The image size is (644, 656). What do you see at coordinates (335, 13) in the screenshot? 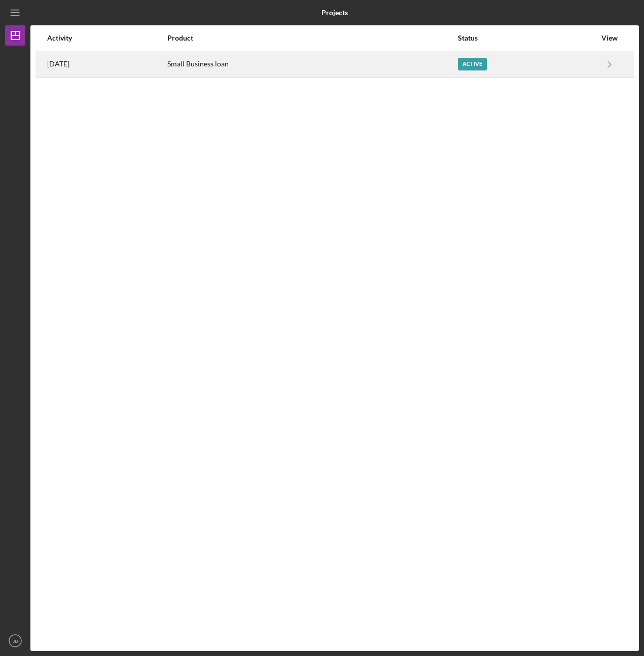
I see `b: Projects` at bounding box center [335, 13].